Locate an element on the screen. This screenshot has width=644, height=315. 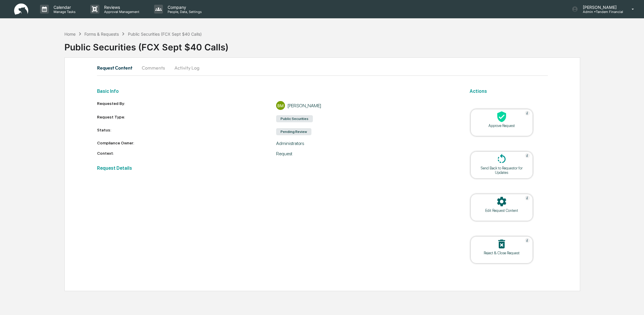
div: Reject & Close Request is located at coordinates (502, 253).